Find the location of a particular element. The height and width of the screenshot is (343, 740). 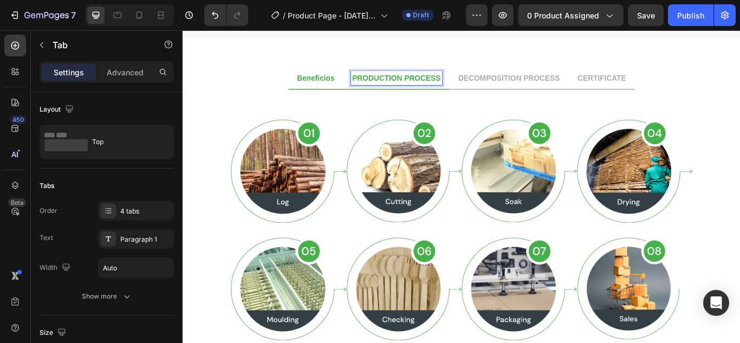

div: Open Intercom Messenger is located at coordinates (716, 303).